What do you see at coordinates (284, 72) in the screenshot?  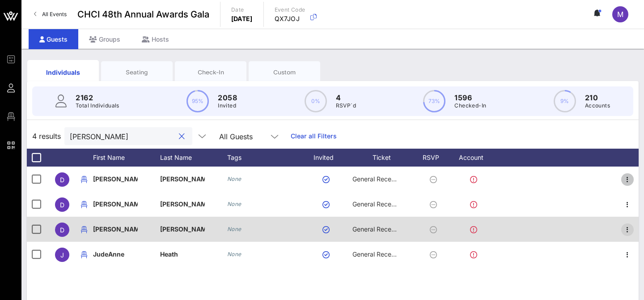 I see `div: Custom` at bounding box center [284, 72].